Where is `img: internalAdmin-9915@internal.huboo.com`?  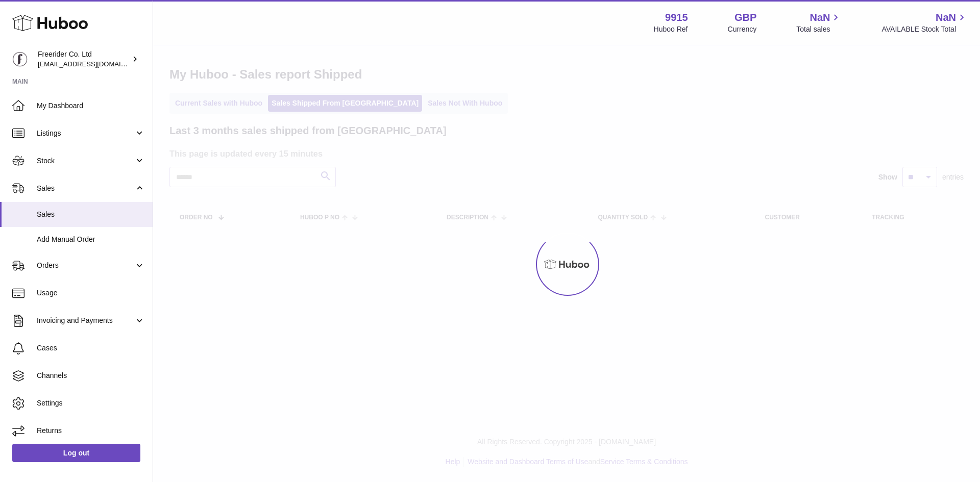
img: internalAdmin-9915@internal.huboo.com is located at coordinates (20, 59).